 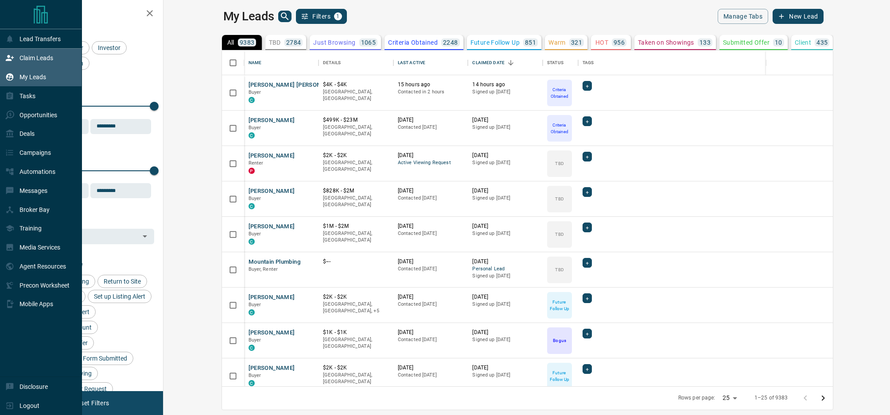 I want to click on h2: Filters, so click(x=91, y=14).